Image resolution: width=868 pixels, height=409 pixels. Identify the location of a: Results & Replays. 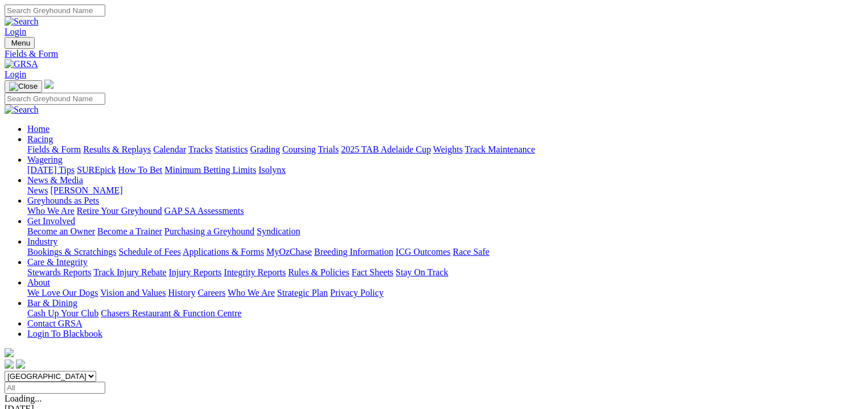
(117, 149).